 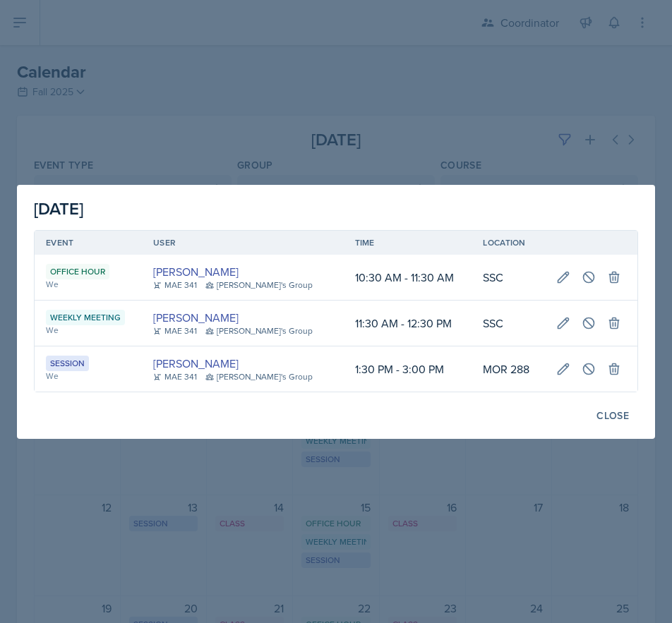 I want to click on th: Event, so click(x=88, y=243).